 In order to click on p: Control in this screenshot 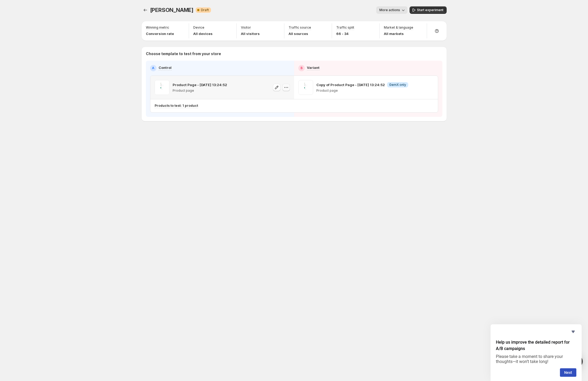, I will do `click(165, 67)`.